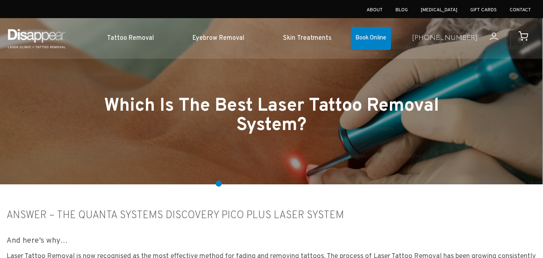  What do you see at coordinates (271, 240) in the screenshot?
I see `h4: And here’s why…` at bounding box center [271, 240].